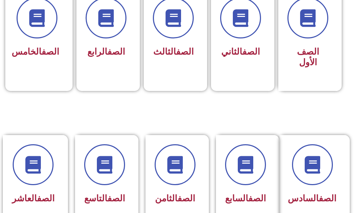 The width and height of the screenshot is (354, 213). What do you see at coordinates (241, 51) in the screenshot?
I see `span: الثاني` at bounding box center [241, 51].